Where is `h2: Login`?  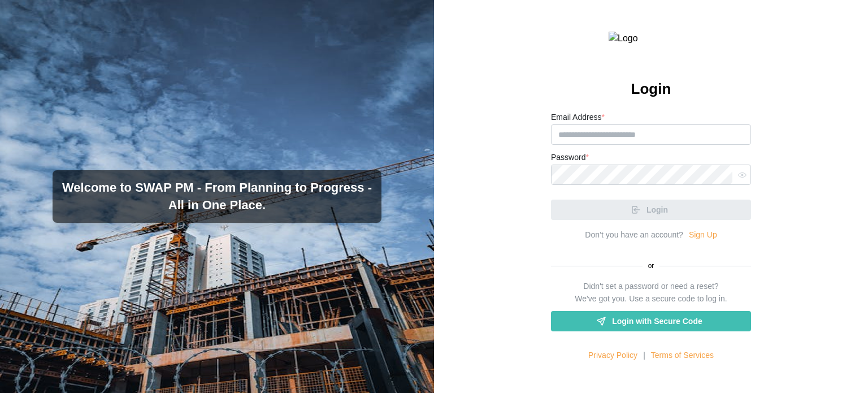
h2: Login is located at coordinates (651, 89).